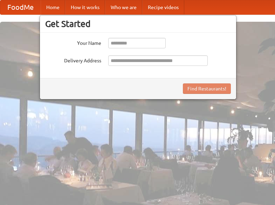 The height and width of the screenshot is (205, 275). I want to click on h3: Get Started, so click(138, 24).